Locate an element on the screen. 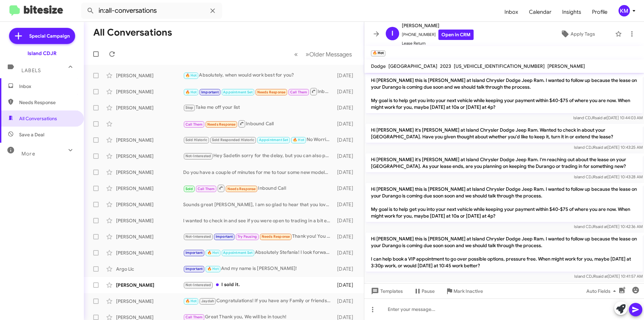 The height and width of the screenshot is (320, 644). button: KM is located at coordinates (625, 11).